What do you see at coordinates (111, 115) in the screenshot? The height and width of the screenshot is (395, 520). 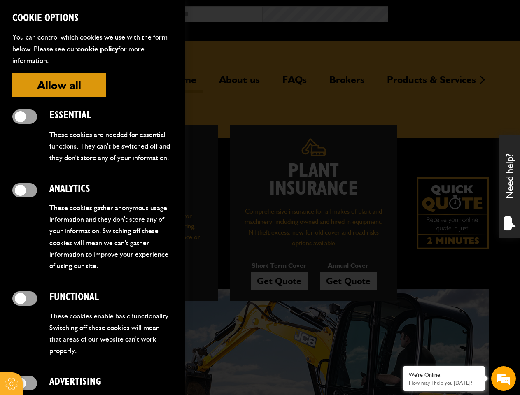 I see `h2: Essential` at bounding box center [111, 115].